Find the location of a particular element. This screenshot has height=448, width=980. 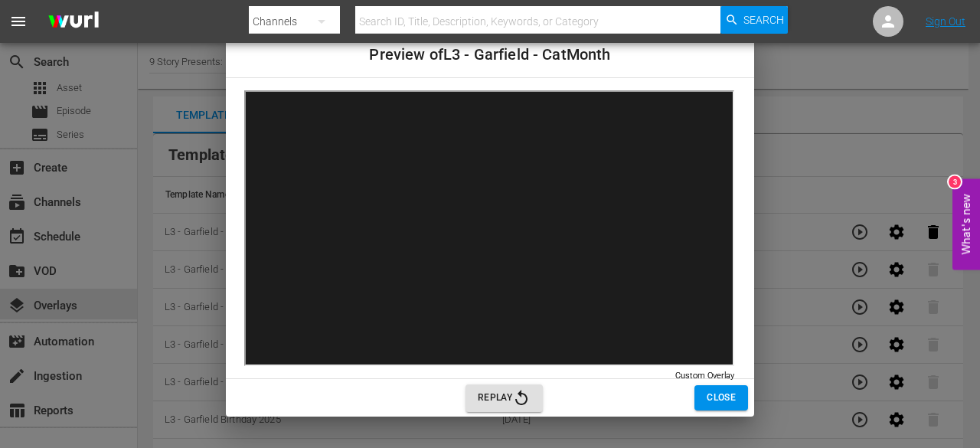

a: Sign Out is located at coordinates (946, 21).